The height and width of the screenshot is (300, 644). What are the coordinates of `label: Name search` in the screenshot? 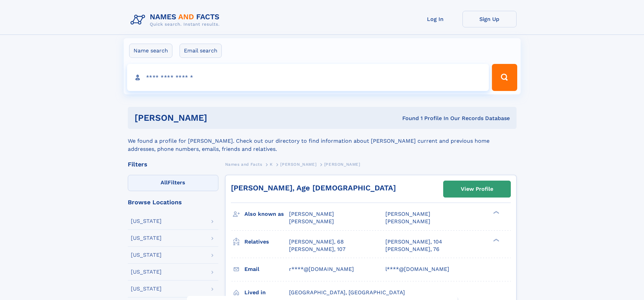 It's located at (151, 51).